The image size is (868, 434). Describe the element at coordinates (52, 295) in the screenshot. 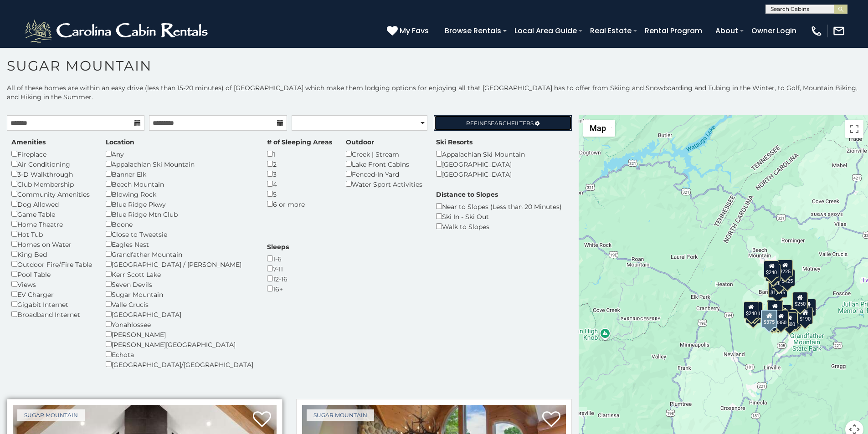

I see `div: EV Charger` at that location.